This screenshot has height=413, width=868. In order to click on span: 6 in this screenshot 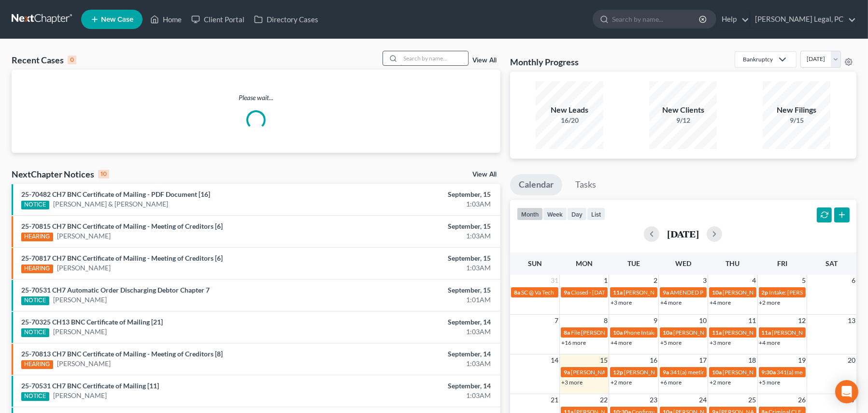, I will do `click(854, 280)`.